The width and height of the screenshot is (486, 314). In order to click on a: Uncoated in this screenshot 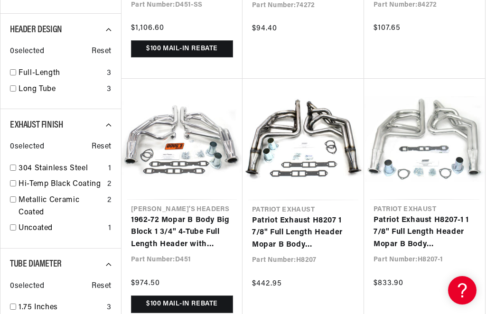, I will do `click(61, 229)`.